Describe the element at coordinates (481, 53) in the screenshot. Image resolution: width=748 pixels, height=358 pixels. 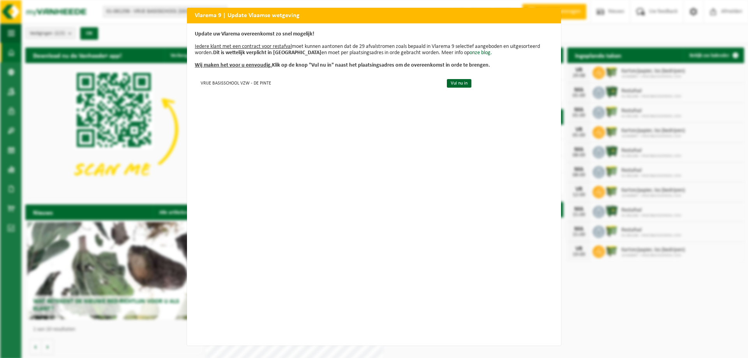
I see `a: onze blog.` at that location.